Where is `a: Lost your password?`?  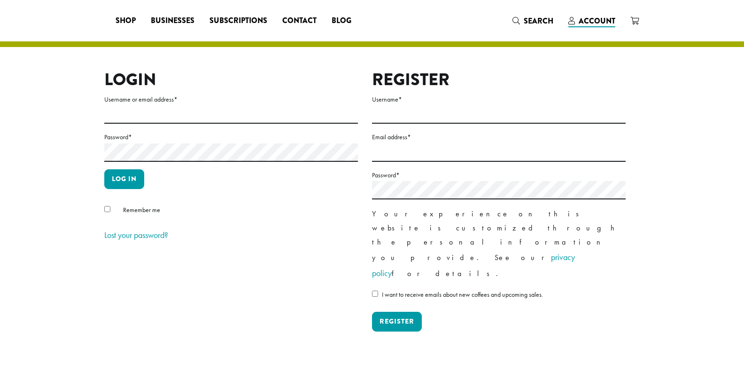 a: Lost your password? is located at coordinates (136, 234).